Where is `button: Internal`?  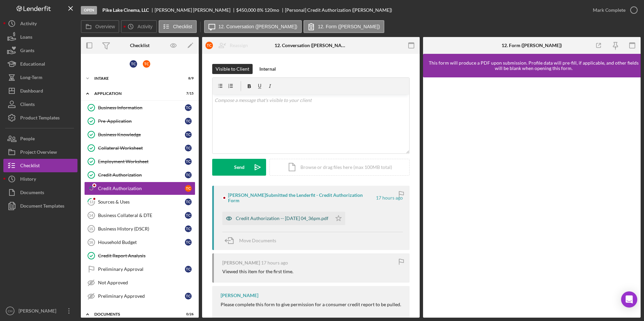 button: Internal is located at coordinates (267, 69).